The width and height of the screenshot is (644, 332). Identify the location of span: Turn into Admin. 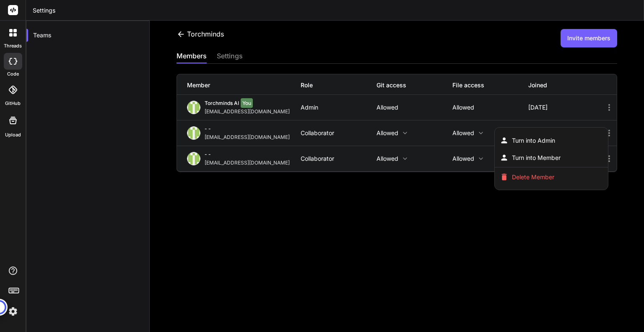
(533, 140).